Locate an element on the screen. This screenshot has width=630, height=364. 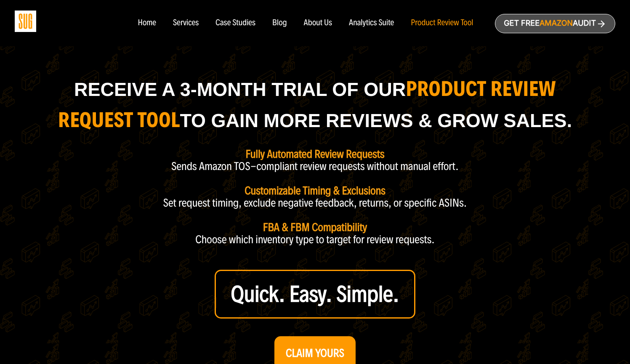
a: Home is located at coordinates (146, 24).